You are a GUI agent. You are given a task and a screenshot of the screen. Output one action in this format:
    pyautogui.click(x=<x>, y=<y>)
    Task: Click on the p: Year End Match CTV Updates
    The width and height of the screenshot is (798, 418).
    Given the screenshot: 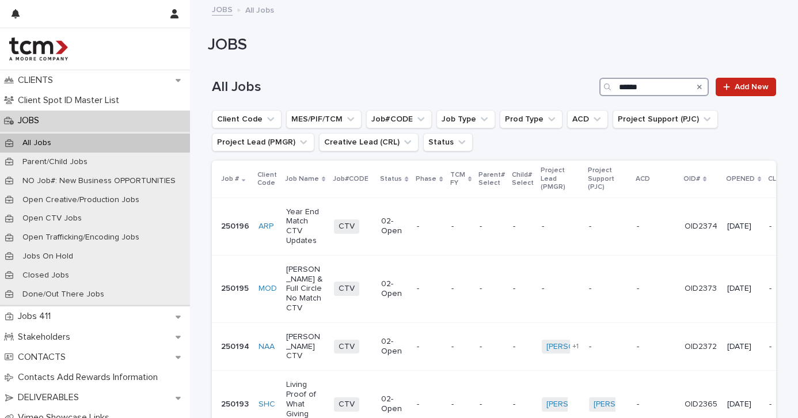 What is the action you would take?
    pyautogui.click(x=305, y=226)
    